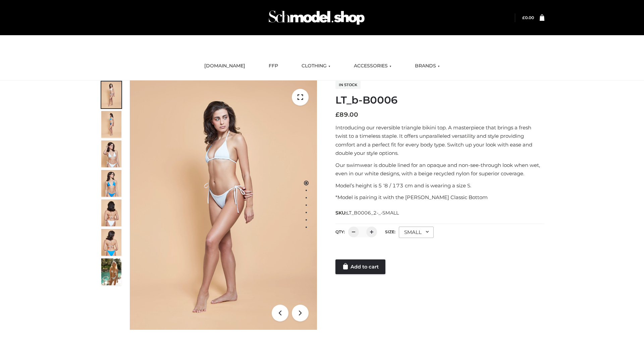 The image size is (644, 362). I want to click on a: Schmodel Admin 964, so click(317, 17).